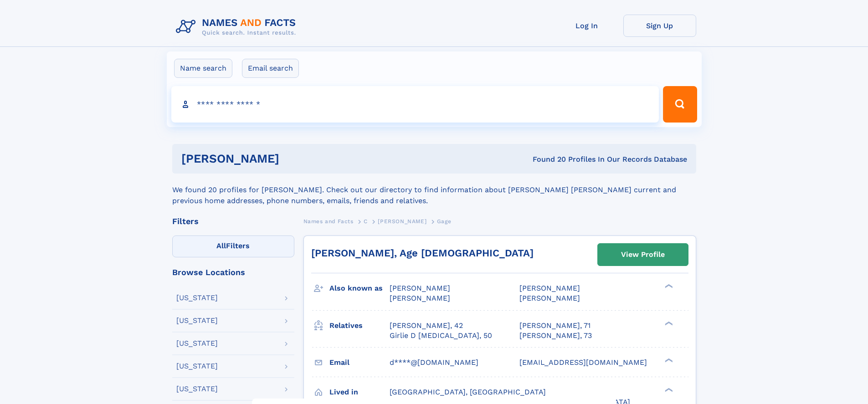 Image resolution: width=868 pixels, height=404 pixels. Describe the element at coordinates (233, 221) in the screenshot. I see `div: Filters` at that location.